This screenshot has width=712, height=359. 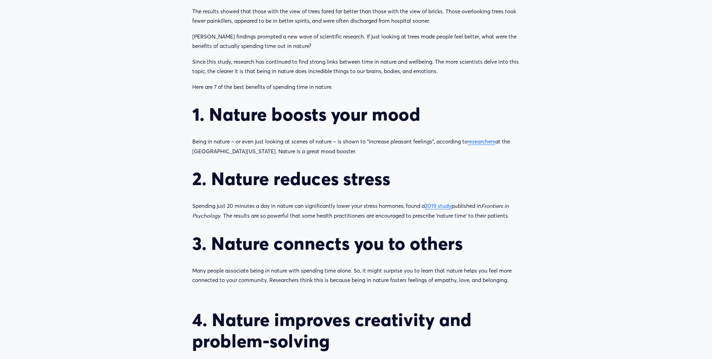 What do you see at coordinates (356, 146) in the screenshot?
I see `p: Being in nature – or even just looking at scenes of nature – is shown to “increase pleasant feeli...` at bounding box center [356, 146].